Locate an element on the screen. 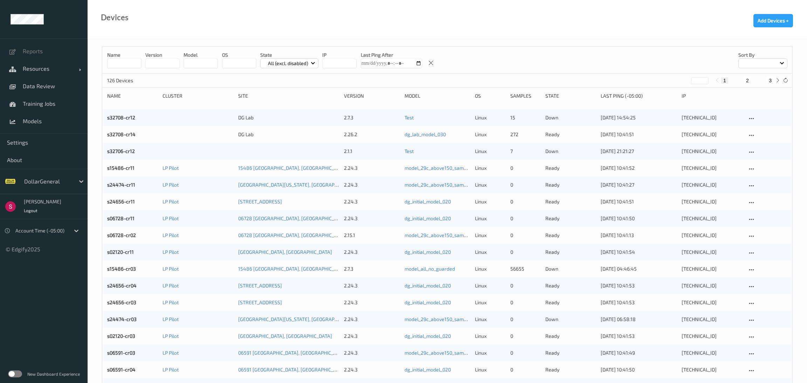 The height and width of the screenshot is (383, 807). div: 56655 is located at coordinates (526, 269).